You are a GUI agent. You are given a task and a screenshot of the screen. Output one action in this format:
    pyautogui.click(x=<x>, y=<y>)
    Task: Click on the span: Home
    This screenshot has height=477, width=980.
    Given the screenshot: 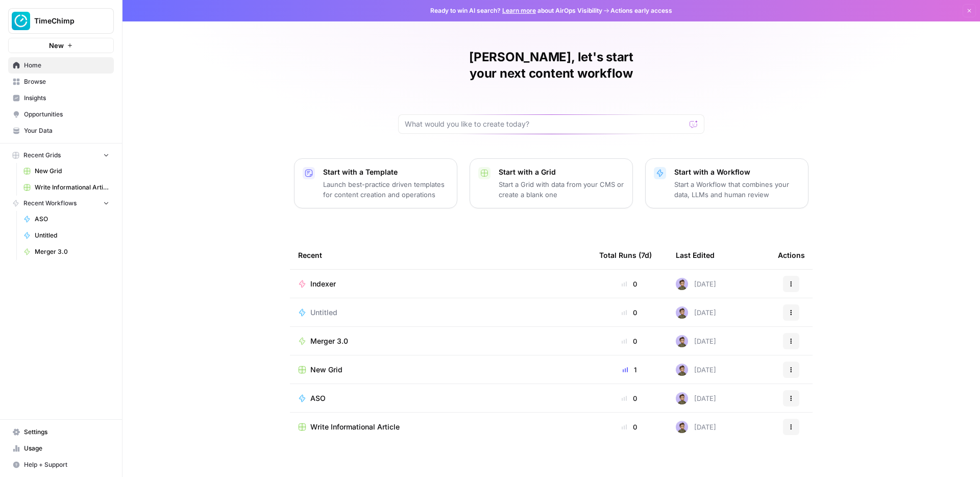 What is the action you would take?
    pyautogui.click(x=66, y=66)
    